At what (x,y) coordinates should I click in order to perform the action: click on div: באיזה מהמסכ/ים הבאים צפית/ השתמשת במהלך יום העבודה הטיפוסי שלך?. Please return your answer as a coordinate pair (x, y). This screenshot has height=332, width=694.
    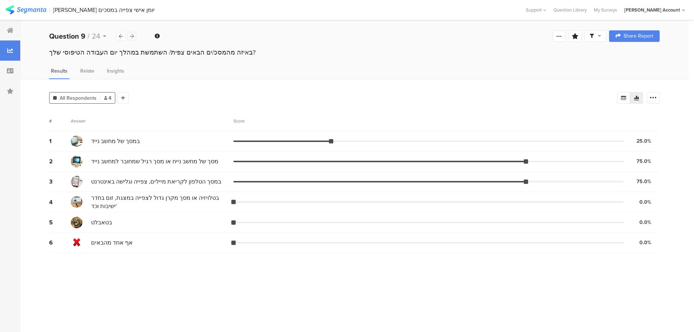
    Looking at the image, I should click on (354, 52).